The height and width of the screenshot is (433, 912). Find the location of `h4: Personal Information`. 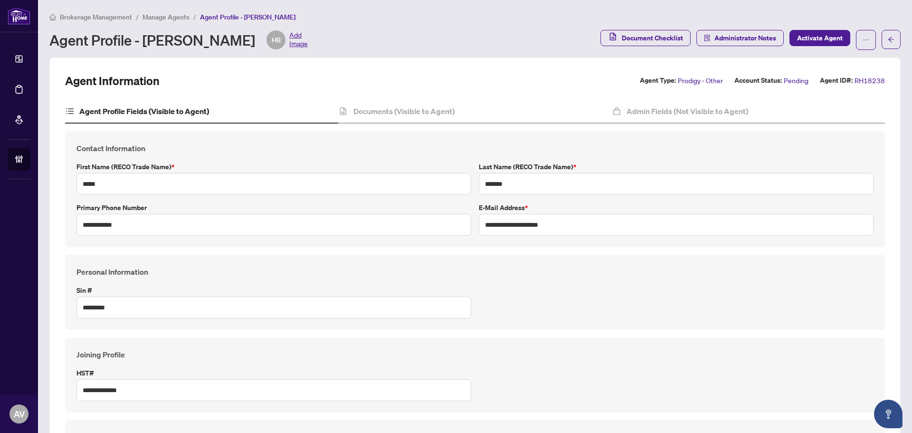

h4: Personal Information is located at coordinates (475, 272).